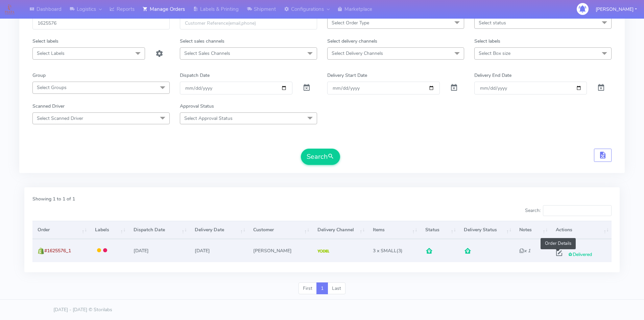 This screenshot has height=320, width=644. I want to click on img: shopify.png, so click(41, 251).